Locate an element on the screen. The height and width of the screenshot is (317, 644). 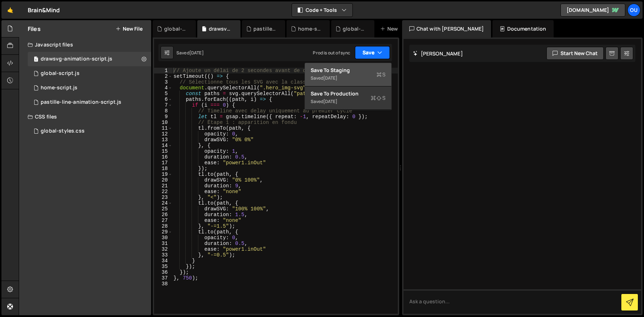
div: 38 is located at coordinates (163, 284).